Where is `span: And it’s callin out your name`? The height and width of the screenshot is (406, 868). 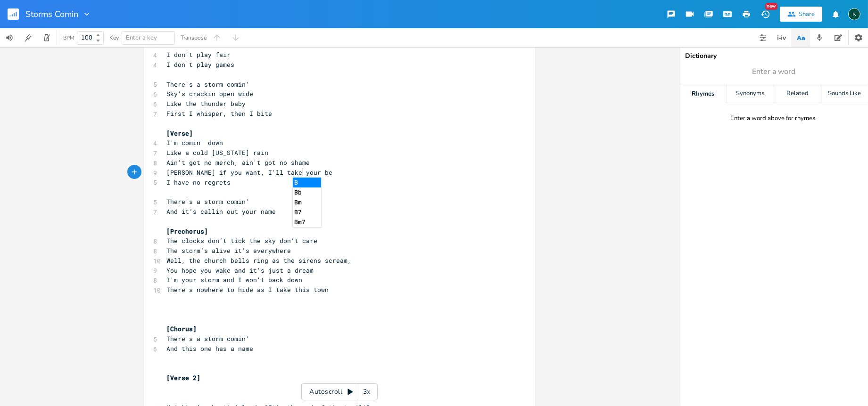
span: And it’s callin out your name is located at coordinates (221, 212).